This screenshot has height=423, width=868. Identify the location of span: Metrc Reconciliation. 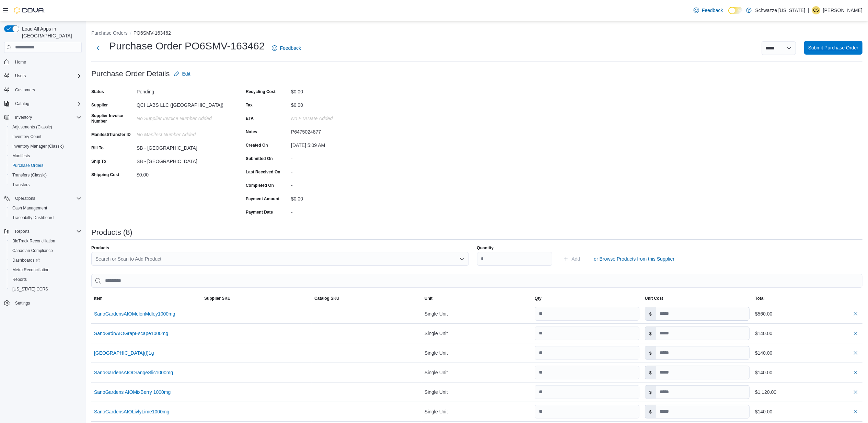
(31, 270).